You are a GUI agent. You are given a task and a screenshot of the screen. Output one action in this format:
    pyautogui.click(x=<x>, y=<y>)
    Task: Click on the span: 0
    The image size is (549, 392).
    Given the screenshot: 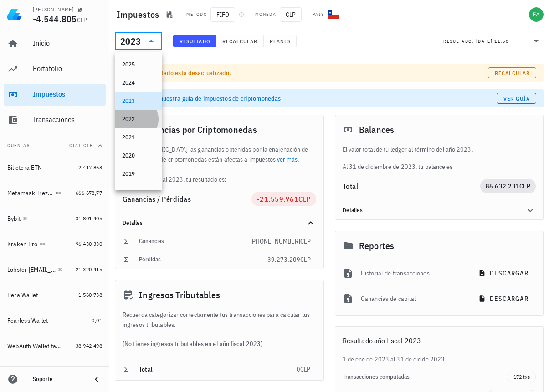 What is the action you would take?
    pyautogui.click(x=299, y=370)
    